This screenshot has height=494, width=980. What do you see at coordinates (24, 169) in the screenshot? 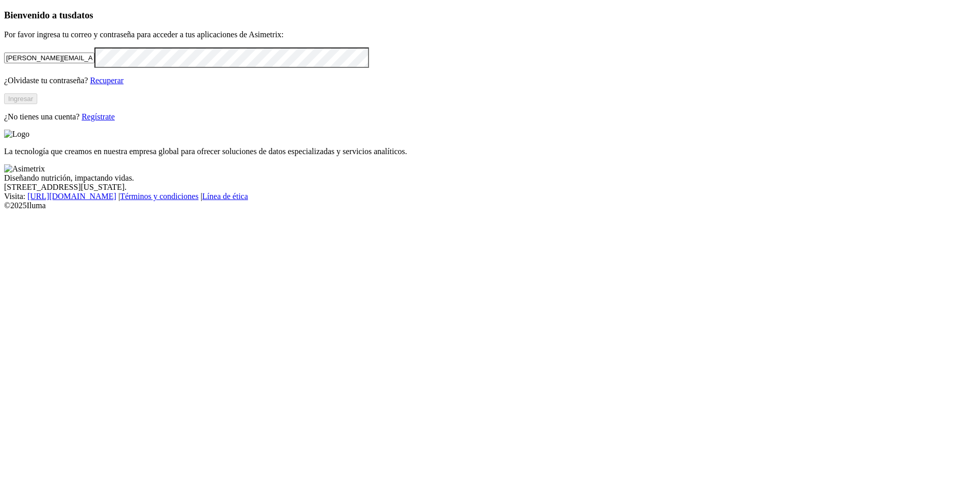
I see `img: Asimetrix` at bounding box center [24, 169].